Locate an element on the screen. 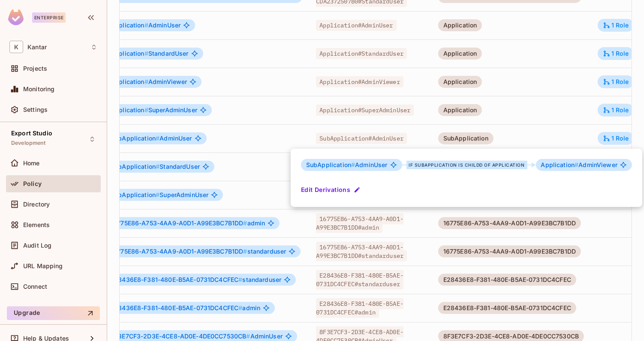 The height and width of the screenshot is (341, 644). span: AdminUser is located at coordinates (347, 165).